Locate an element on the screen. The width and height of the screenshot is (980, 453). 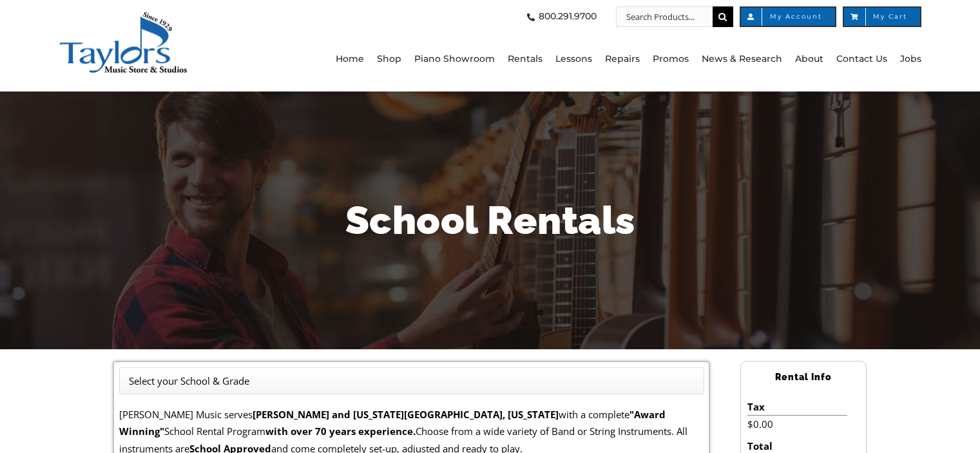
span: Repairs is located at coordinates (622, 59).